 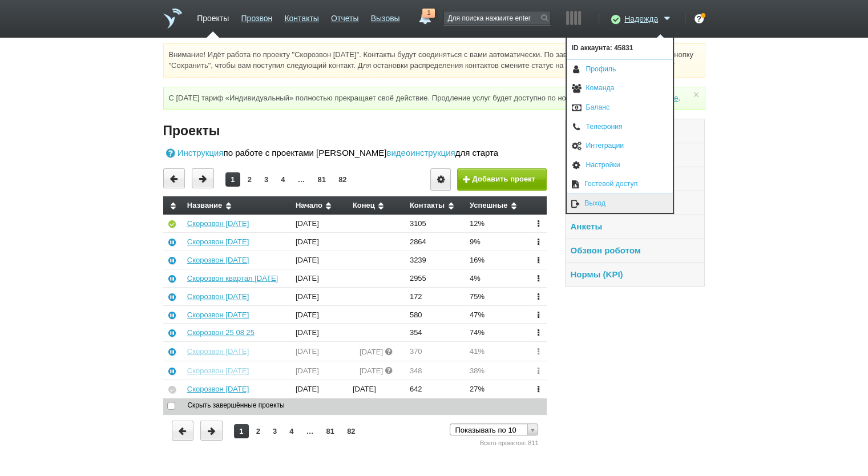 What do you see at coordinates (301, 16) in the screenshot?
I see `a: Контакты` at bounding box center [301, 16].